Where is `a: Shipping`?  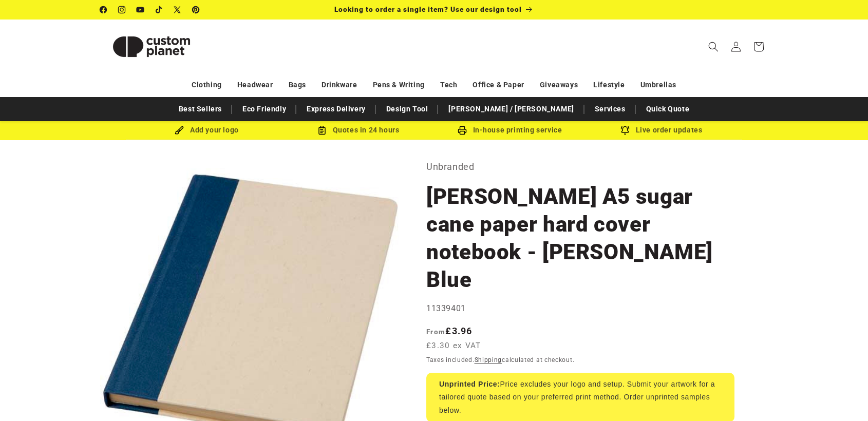
a: Shipping is located at coordinates (488, 360).